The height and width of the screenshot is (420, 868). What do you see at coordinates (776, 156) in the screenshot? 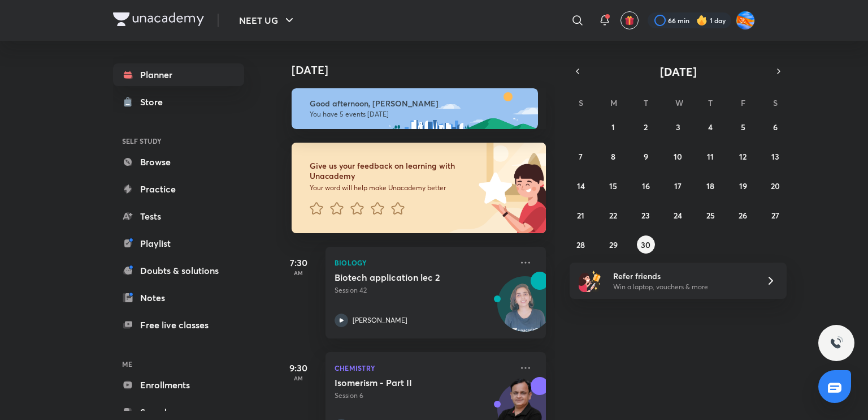
I see `button: September 13, 2025` at bounding box center [776, 156].